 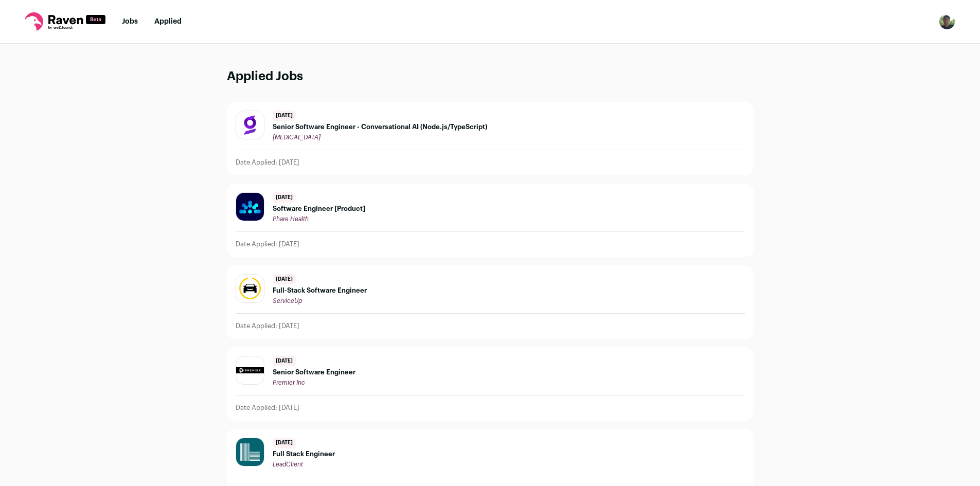 What do you see at coordinates (379, 127) in the screenshot?
I see `span: Senior Software Engineer - Conversational AI (Node.js/TypeScript)` at bounding box center [379, 127].